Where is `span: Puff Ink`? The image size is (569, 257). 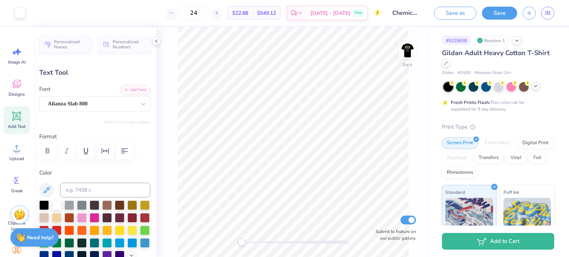 span: Puff Ink is located at coordinates (511, 192).